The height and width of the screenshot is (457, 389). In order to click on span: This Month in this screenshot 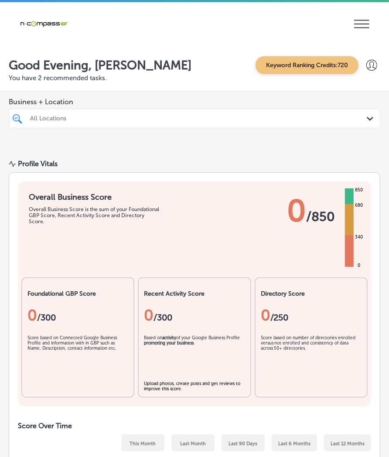, I will do `click(143, 443)`.